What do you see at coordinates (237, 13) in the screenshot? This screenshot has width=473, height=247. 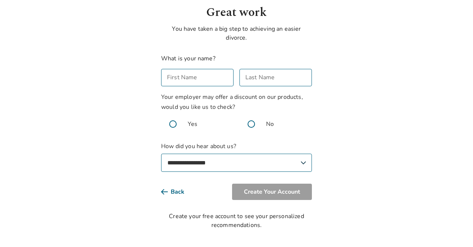 I see `h1: Great work` at bounding box center [237, 13].